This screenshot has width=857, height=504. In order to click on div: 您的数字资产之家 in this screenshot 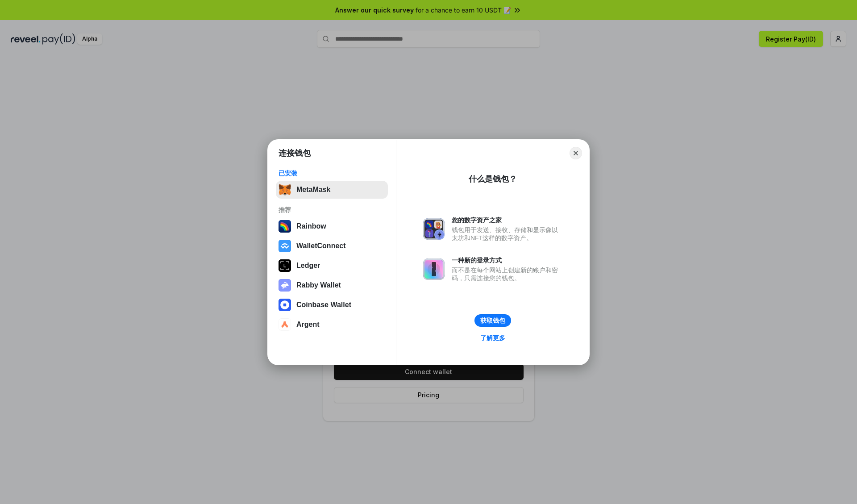, I will do `click(507, 220)`.